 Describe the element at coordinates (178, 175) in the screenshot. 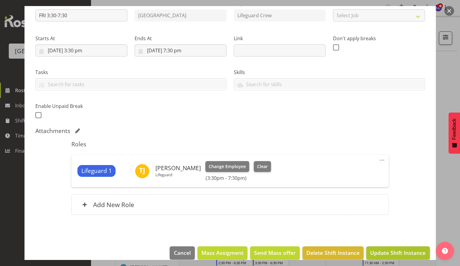

I see `p: Lifeguard` at that location.